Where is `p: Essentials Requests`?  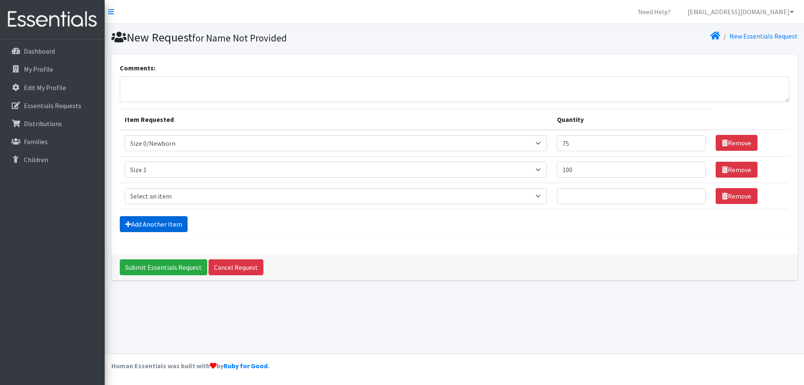 p: Essentials Requests is located at coordinates (52, 106).